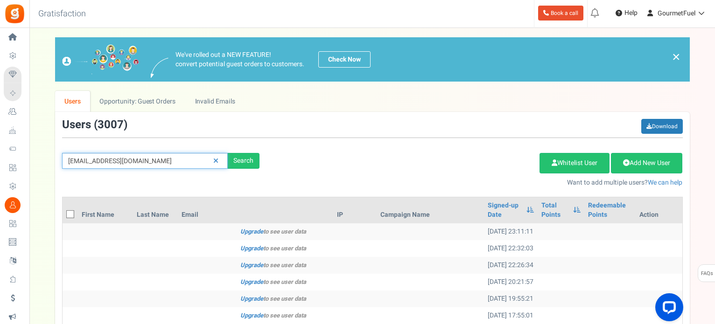 The height and width of the screenshot is (324, 715). Describe the element at coordinates (145, 161) in the screenshot. I see `input: Search by email or name` at that location.